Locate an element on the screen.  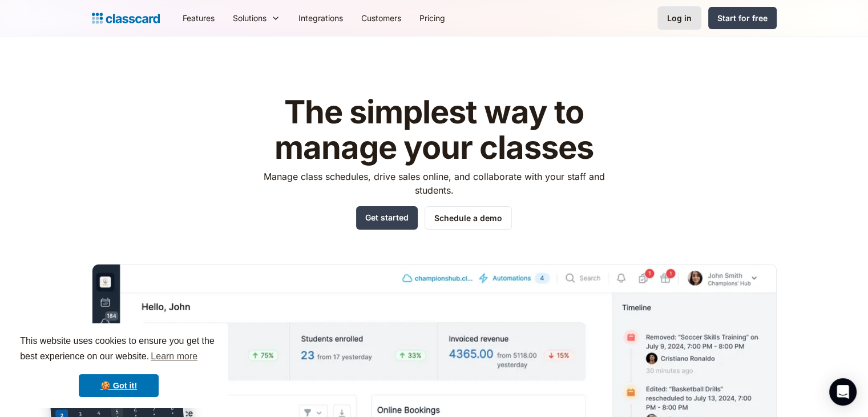
a: Customers is located at coordinates (382, 18).